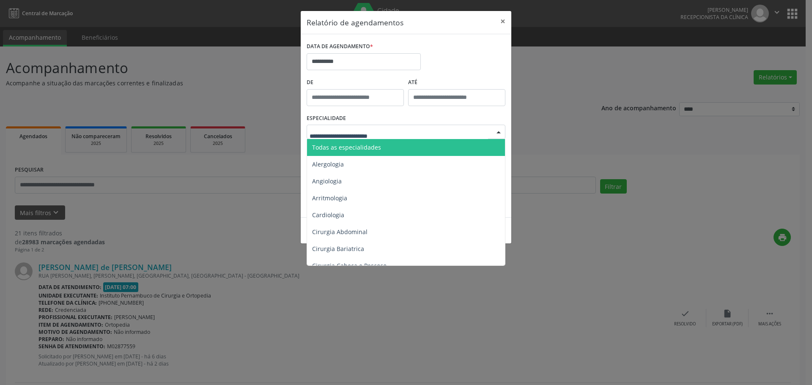  What do you see at coordinates (355, 82) in the screenshot?
I see `label: De` at bounding box center [355, 82].